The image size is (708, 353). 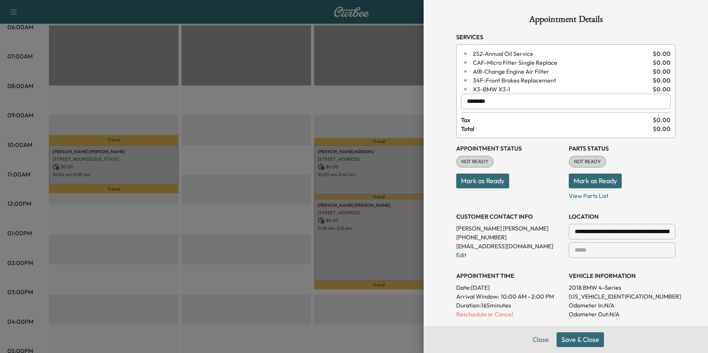 I want to click on h1: Appointment Details, so click(x=566, y=21).